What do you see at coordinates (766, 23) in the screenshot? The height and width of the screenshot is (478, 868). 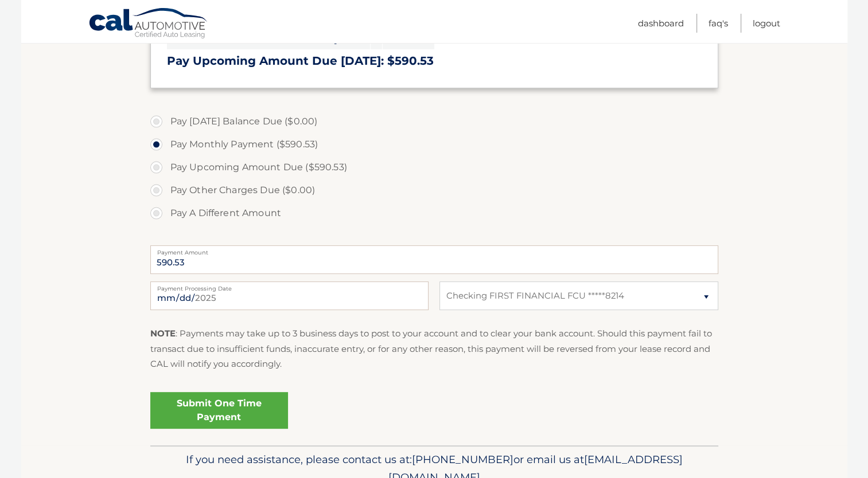 I see `a: Logout` at bounding box center [766, 23].